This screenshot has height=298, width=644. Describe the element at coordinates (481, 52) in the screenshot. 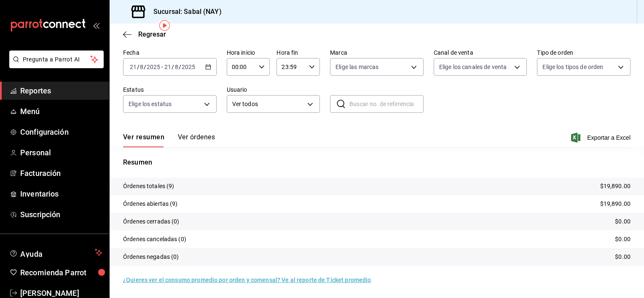

I see `label: Canal de venta` at that location.